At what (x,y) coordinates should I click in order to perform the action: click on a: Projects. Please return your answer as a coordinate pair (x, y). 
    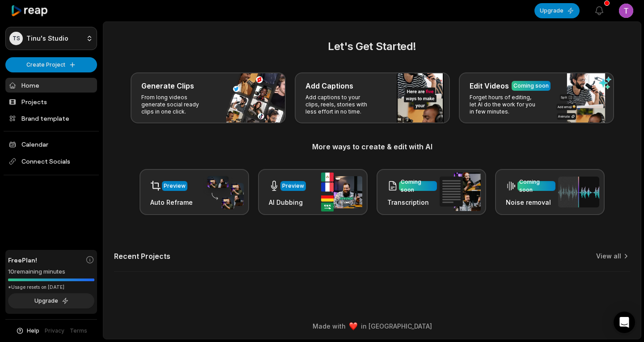
    Looking at the image, I should click on (51, 102).